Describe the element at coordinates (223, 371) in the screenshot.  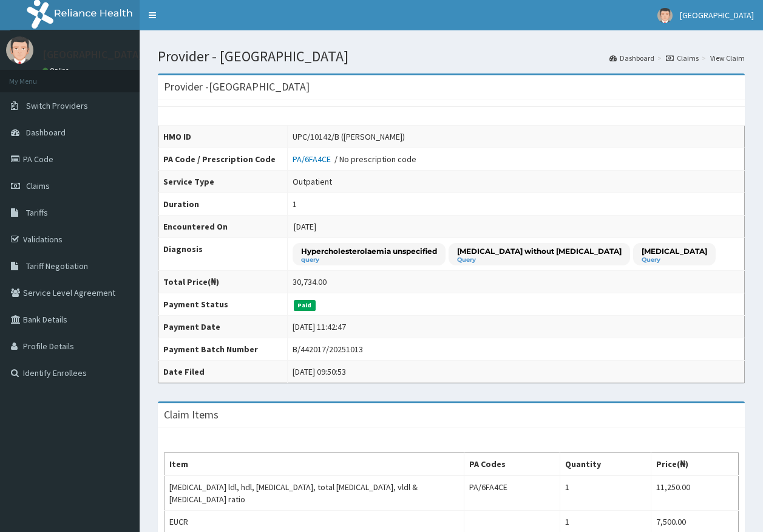
I see `th: Date Filed` at that location.